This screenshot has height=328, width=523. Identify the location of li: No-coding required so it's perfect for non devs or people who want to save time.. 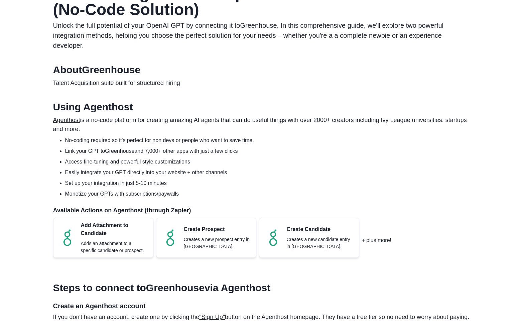
(268, 140).